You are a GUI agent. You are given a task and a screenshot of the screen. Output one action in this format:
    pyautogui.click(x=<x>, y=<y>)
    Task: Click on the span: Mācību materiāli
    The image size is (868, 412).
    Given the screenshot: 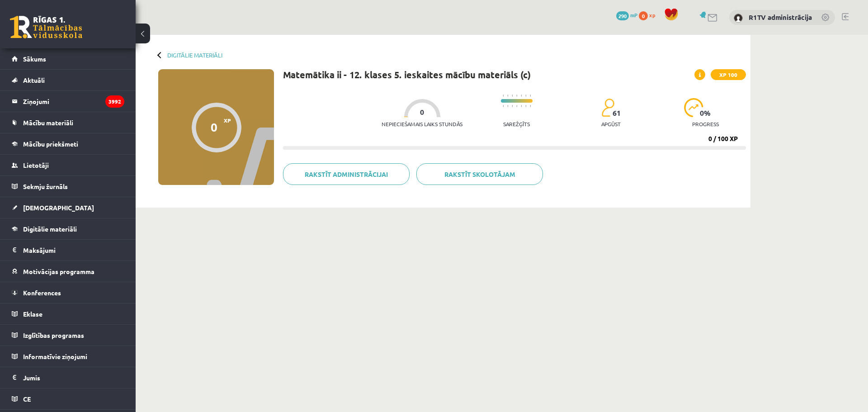 What is the action you would take?
    pyautogui.click(x=48, y=123)
    